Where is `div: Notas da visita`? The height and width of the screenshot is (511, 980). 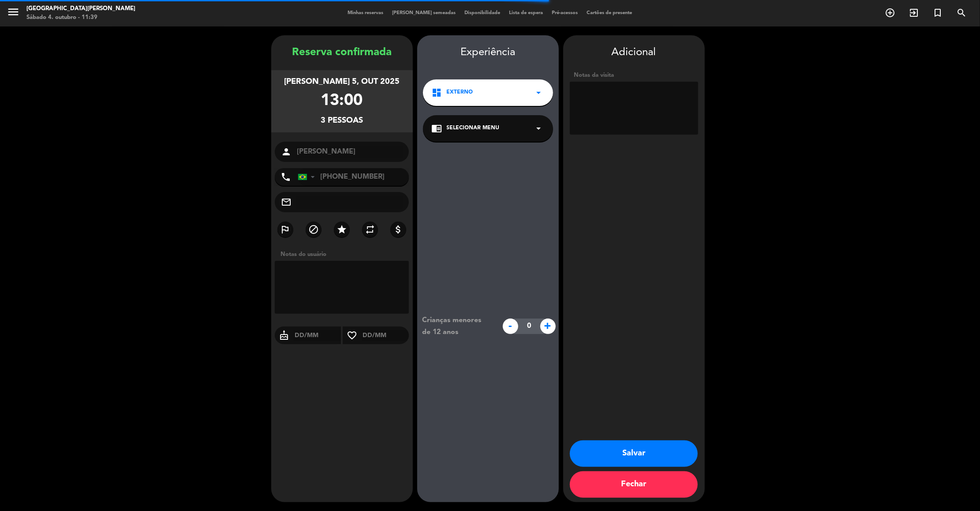 div: Notas da visita is located at coordinates (634, 75).